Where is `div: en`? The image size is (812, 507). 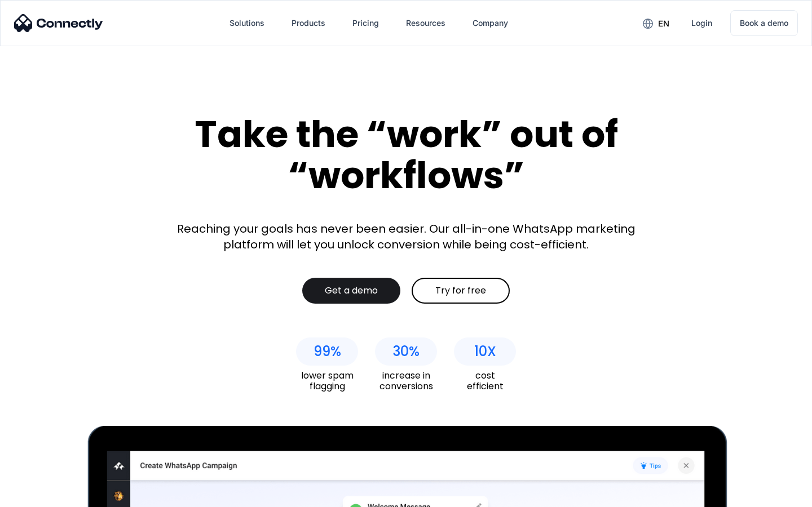
div: en is located at coordinates (664, 23).